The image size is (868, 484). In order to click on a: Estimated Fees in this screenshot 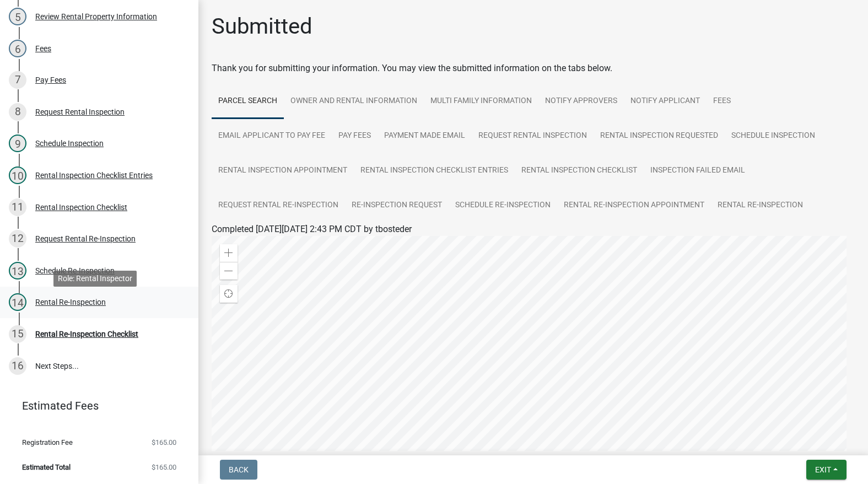, I will do `click(95, 406)`.